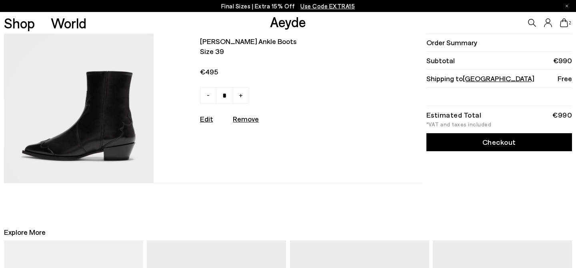  Describe the element at coordinates (281, 72) in the screenshot. I see `span: €495` at that location.